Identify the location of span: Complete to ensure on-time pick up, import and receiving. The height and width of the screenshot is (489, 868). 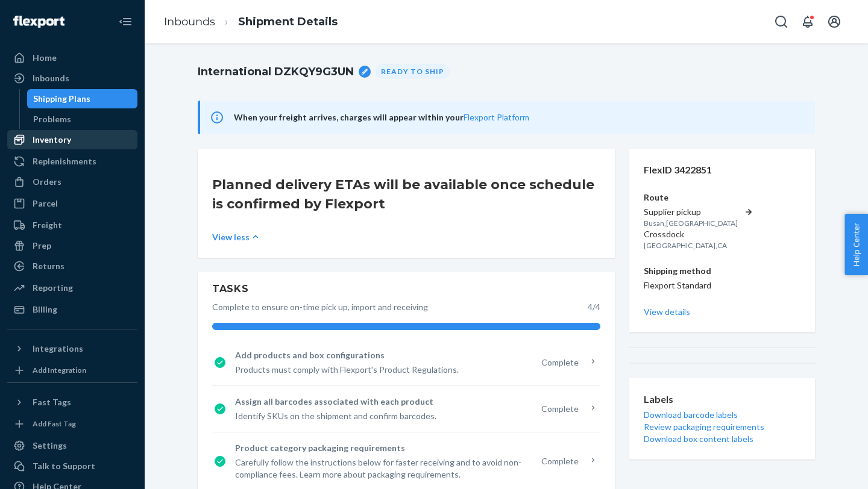
(320, 307).